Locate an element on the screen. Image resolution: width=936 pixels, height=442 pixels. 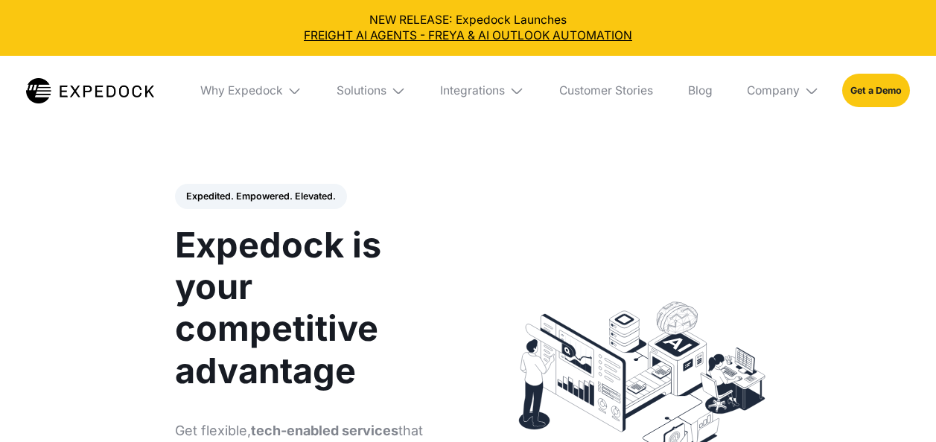
h1: Expedock is your competitive advantage is located at coordinates (313, 308).